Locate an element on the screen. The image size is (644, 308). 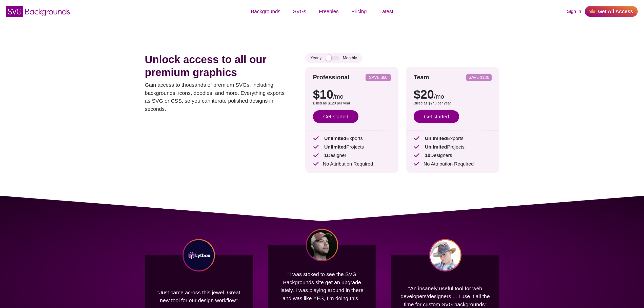
a: Sign In is located at coordinates (574, 12).